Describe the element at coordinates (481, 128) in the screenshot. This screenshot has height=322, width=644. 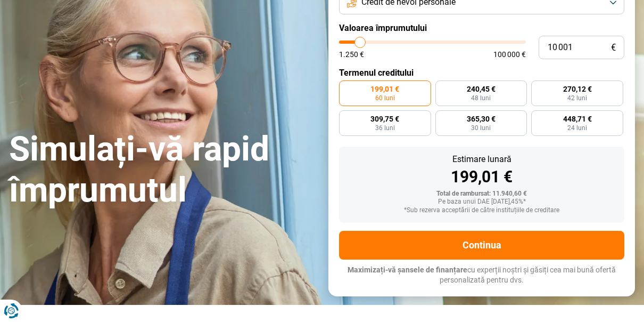
I see `span: 30 luni` at that location.